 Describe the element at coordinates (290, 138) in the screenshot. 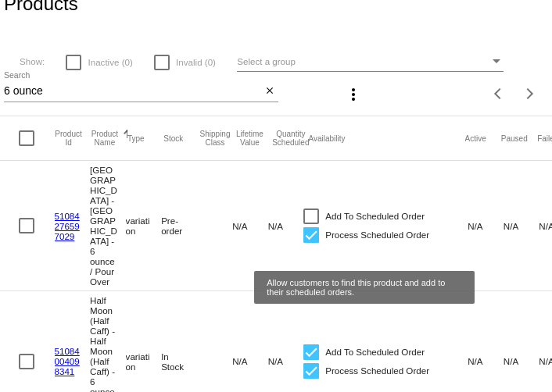

I see `button: Change sorting for QuantityScheduled` at that location.